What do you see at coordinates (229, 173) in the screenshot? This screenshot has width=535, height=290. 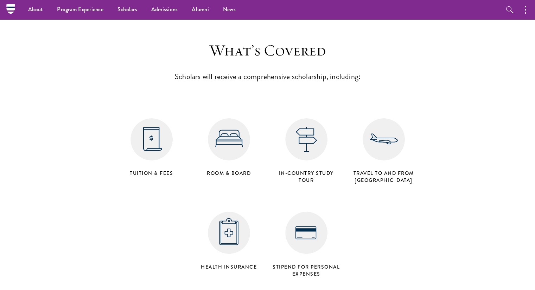 I see `h4: Room & Board` at bounding box center [229, 173].